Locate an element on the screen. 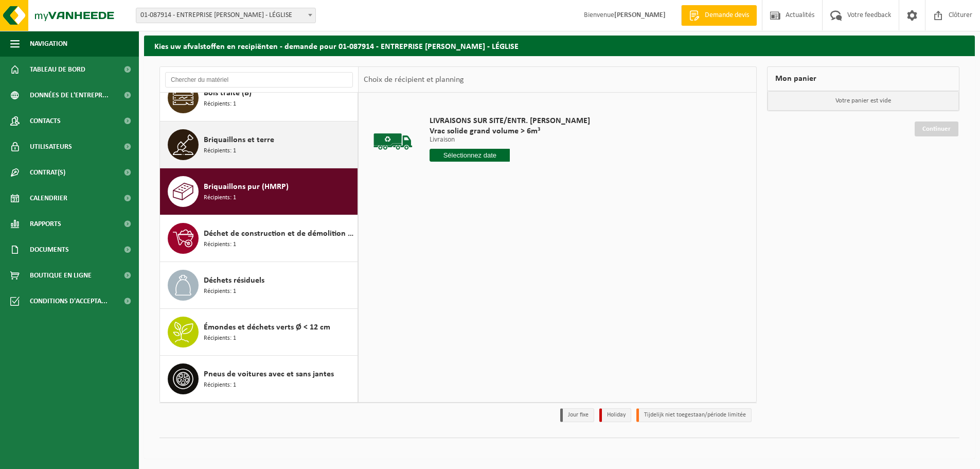 The image size is (980, 469). span: Briquaillons pur (HMRP) is located at coordinates (246, 187).